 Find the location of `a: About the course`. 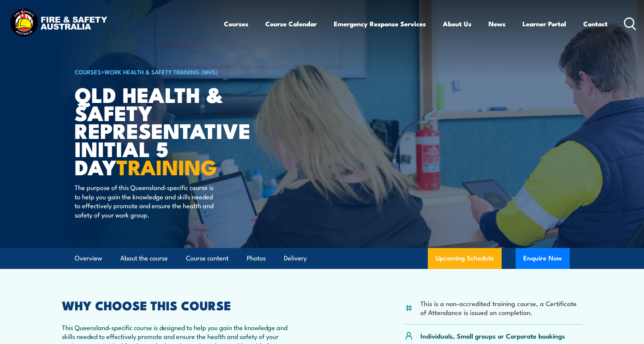

a: About the course is located at coordinates (144, 258).